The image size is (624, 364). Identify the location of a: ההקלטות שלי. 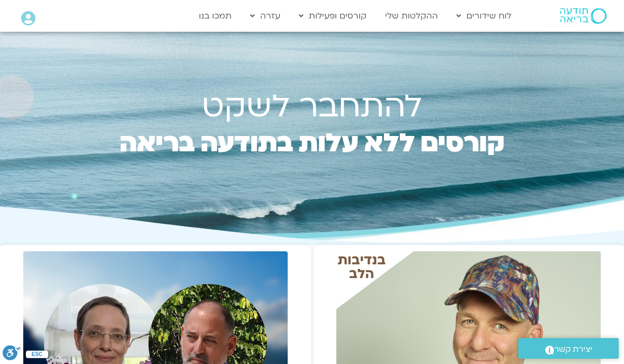
(411, 16).